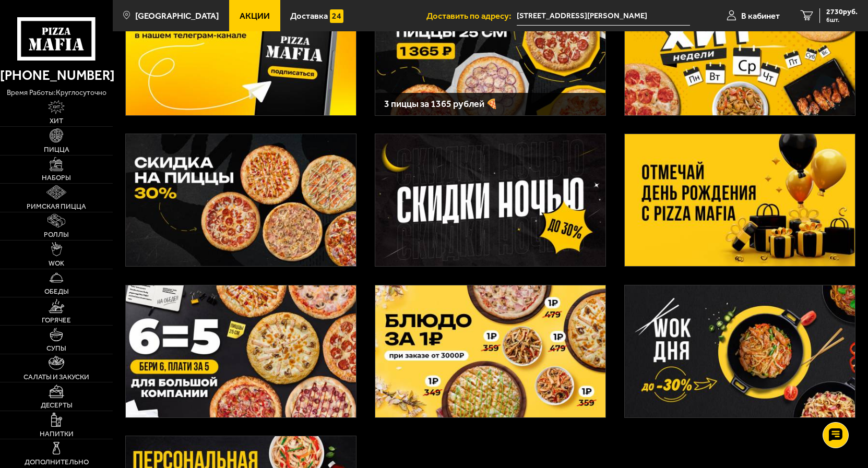 This screenshot has width=868, height=468. Describe the element at coordinates (472, 16) in the screenshot. I see `span: Доставить по адресу:` at that location.